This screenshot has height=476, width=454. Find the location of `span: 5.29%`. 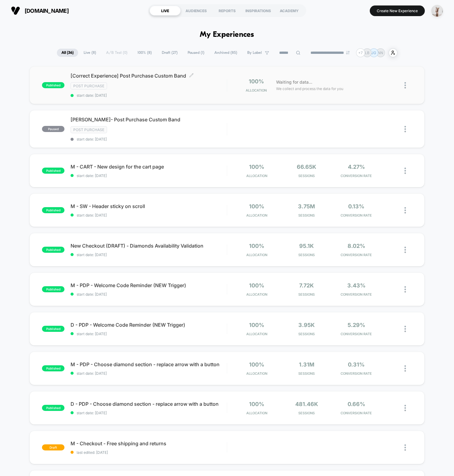

span: 5.29% is located at coordinates (356, 325).